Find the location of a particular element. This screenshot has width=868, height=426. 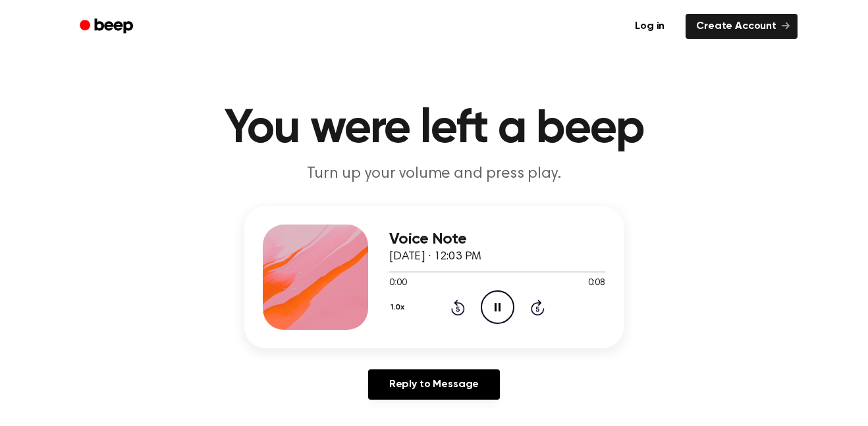

a: Create Account is located at coordinates (742, 26).